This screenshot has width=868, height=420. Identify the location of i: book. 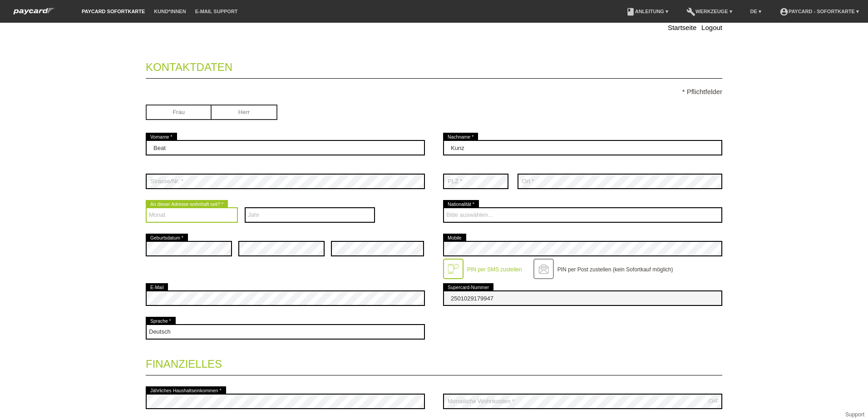
(631, 12).